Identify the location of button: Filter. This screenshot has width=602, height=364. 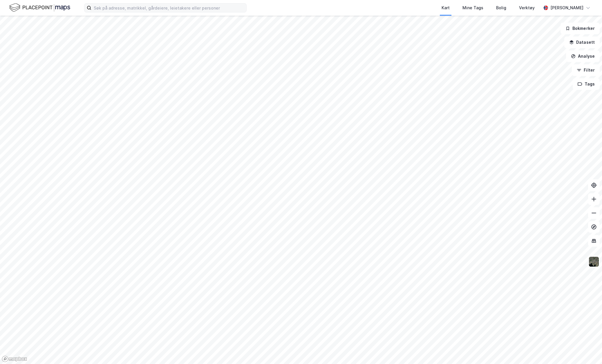
(586, 70).